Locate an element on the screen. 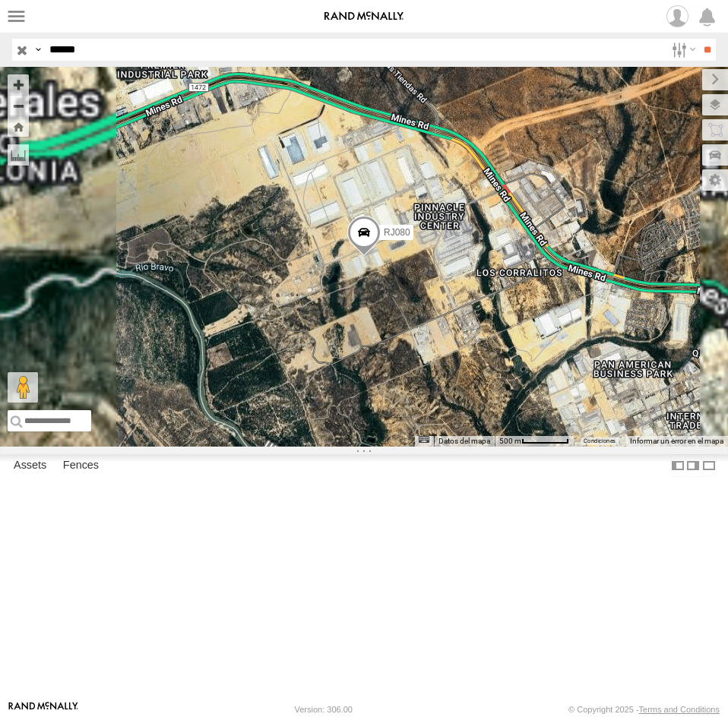  button: Combinaciones de teclas is located at coordinates (424, 439).